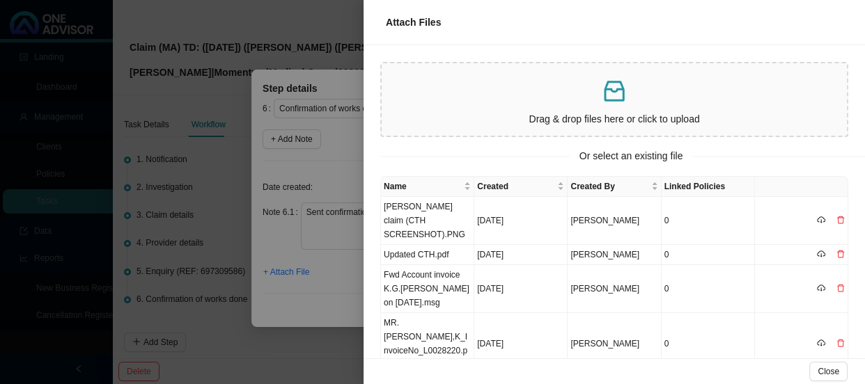  What do you see at coordinates (614, 100) in the screenshot?
I see `span: inboxDrag & drop files here or click to upload` at bounding box center [614, 100].